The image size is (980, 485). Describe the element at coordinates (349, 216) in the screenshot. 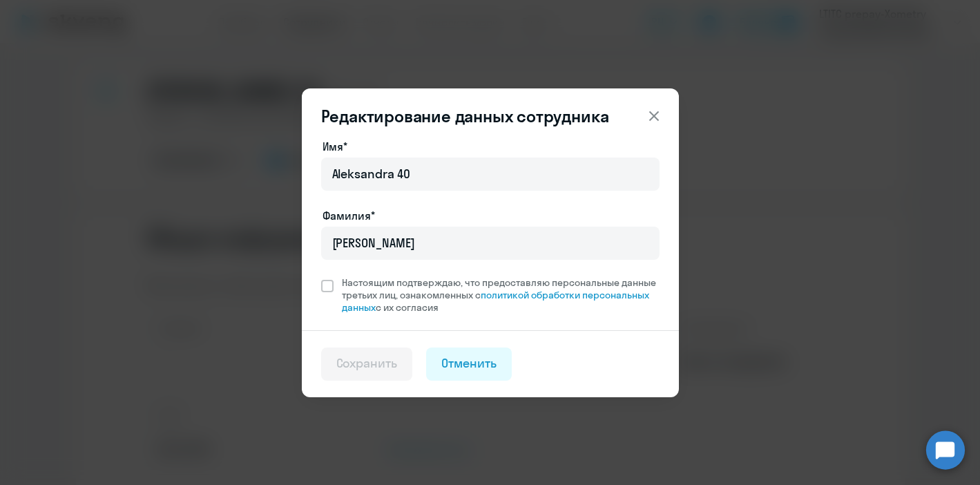

I see `label: Фамилия*` at that location.